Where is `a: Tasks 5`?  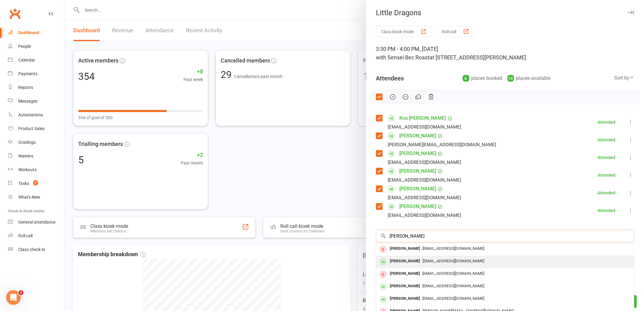
a: Tasks 5 is located at coordinates (36, 183).